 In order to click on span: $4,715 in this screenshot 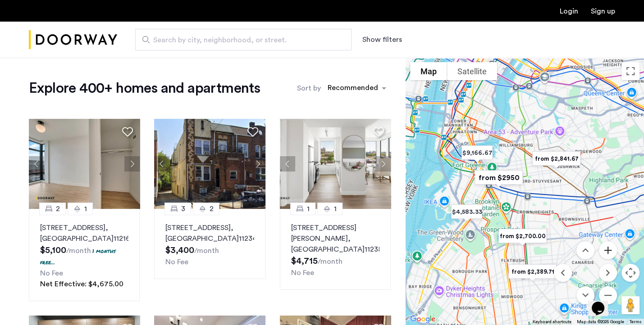, I will do `click(304, 261)`.